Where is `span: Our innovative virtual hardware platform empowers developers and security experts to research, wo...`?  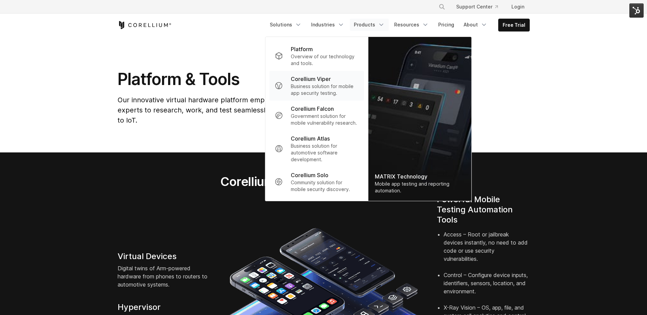
span: Our innovative virtual hardware platform empowers developers and security experts to research, wo... is located at coordinates (252, 110).